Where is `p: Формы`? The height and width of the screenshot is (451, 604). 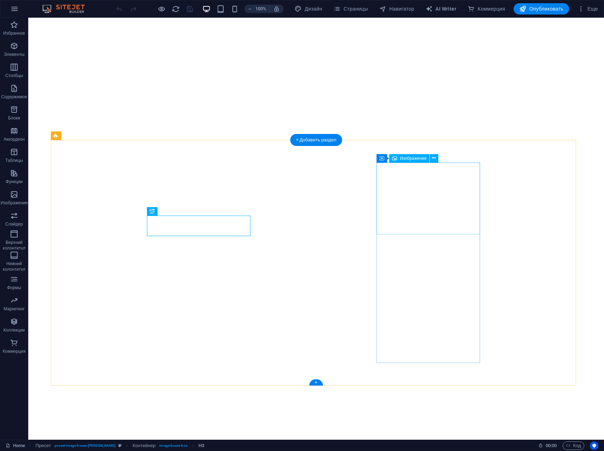
p: Формы is located at coordinates (14, 288).